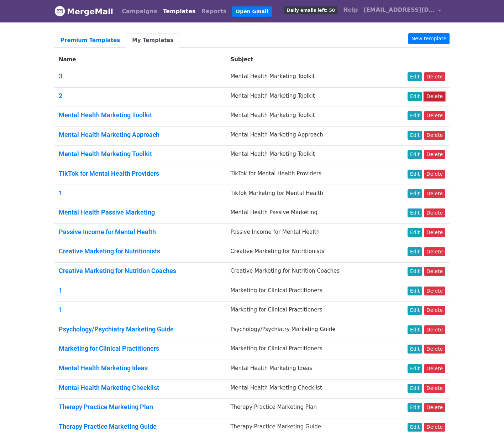  What do you see at coordinates (306, 272) in the screenshot?
I see `td: Creative Marketing for Nutrition Coaches` at bounding box center [306, 272].